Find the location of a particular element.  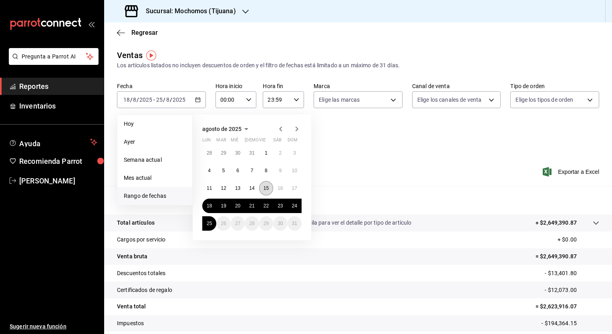

span: Elige los canales de venta is located at coordinates (449, 100).